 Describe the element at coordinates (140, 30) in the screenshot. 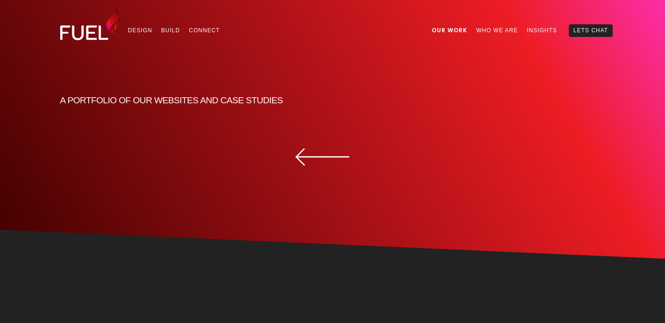

I see `a: Design` at that location.